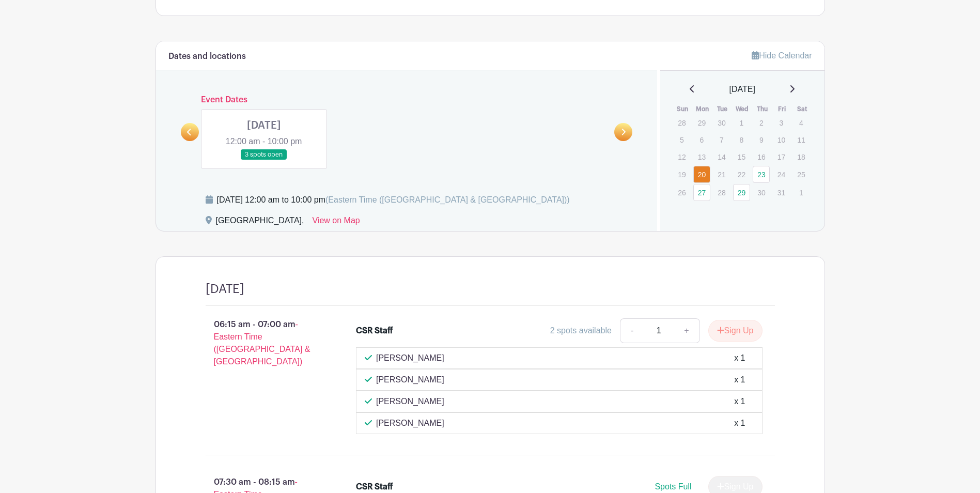  I want to click on a: Hide Calendar, so click(782, 55).